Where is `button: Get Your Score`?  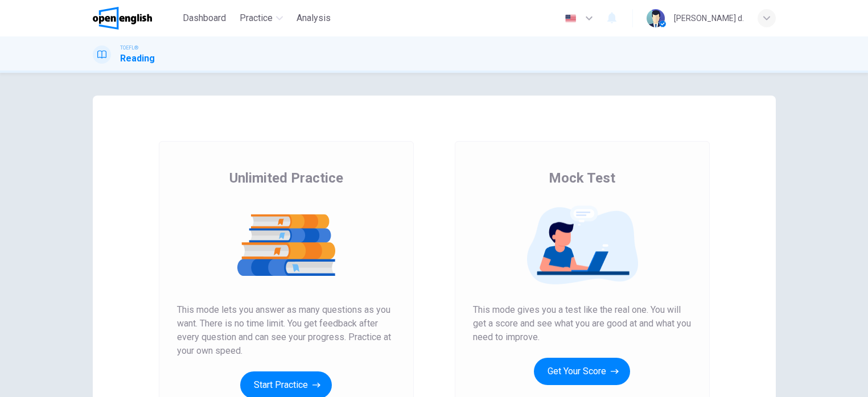
button: Get Your Score is located at coordinates (582, 372).